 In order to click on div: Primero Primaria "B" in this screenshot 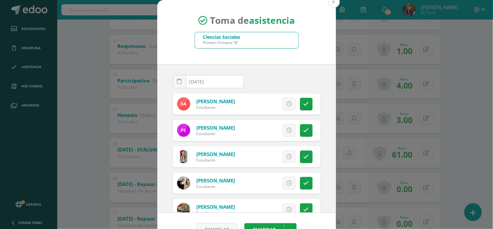, I will do `click(222, 42)`.